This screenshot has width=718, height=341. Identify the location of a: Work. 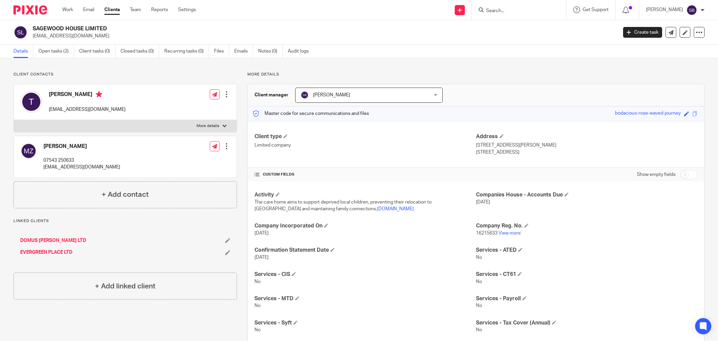
(68, 10).